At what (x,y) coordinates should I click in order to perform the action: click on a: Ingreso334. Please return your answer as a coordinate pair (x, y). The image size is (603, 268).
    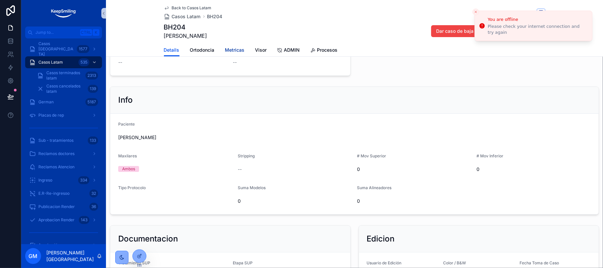
    Looking at the image, I should click on (64, 180).